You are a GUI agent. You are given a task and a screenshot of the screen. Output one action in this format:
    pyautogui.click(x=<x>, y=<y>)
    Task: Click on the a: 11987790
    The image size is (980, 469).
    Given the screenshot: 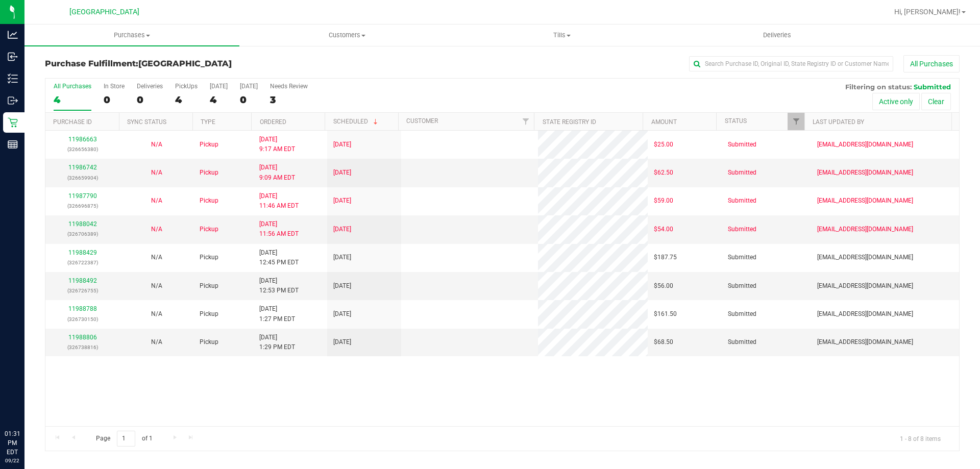 What is the action you would take?
    pyautogui.click(x=83, y=196)
    